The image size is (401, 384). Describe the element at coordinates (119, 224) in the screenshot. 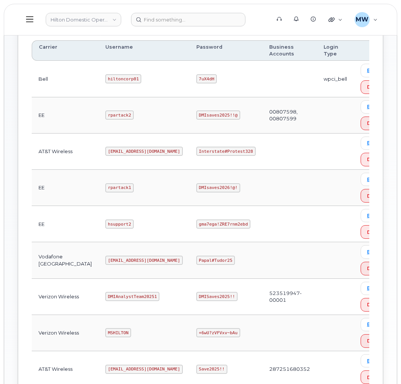

I see `code: hsupport2` at that location.